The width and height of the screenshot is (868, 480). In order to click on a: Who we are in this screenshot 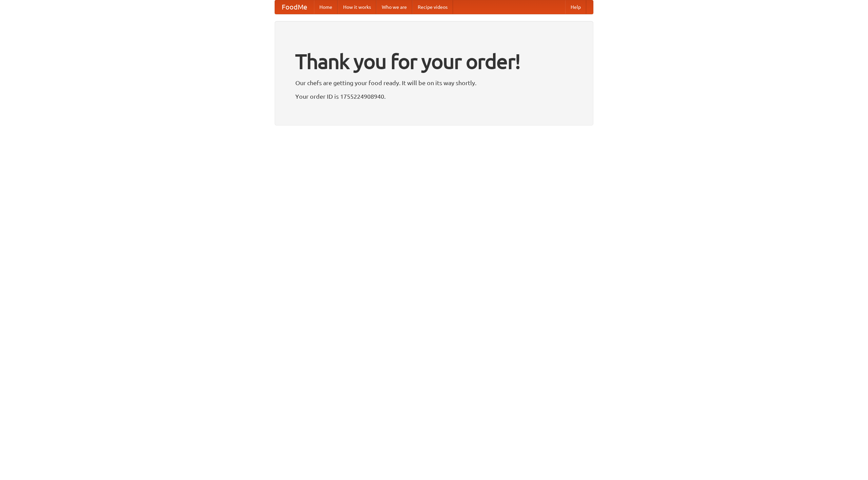, I will do `click(394, 7)`.